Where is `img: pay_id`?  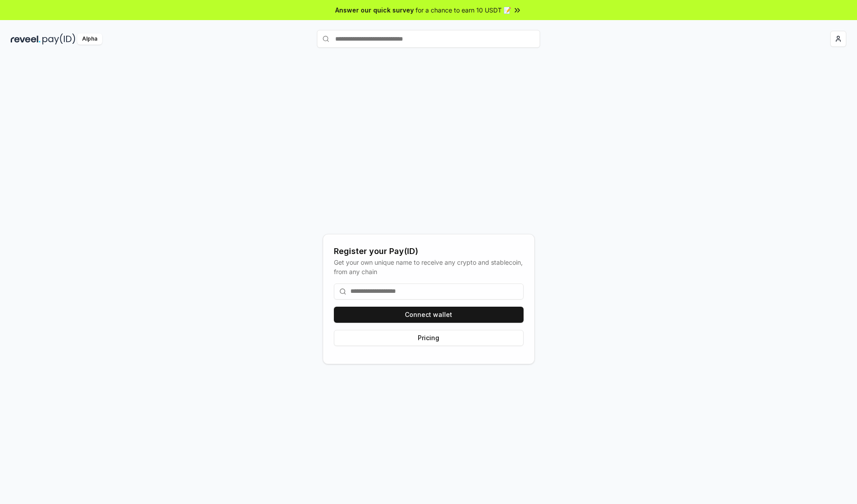
img: pay_id is located at coordinates (59, 39).